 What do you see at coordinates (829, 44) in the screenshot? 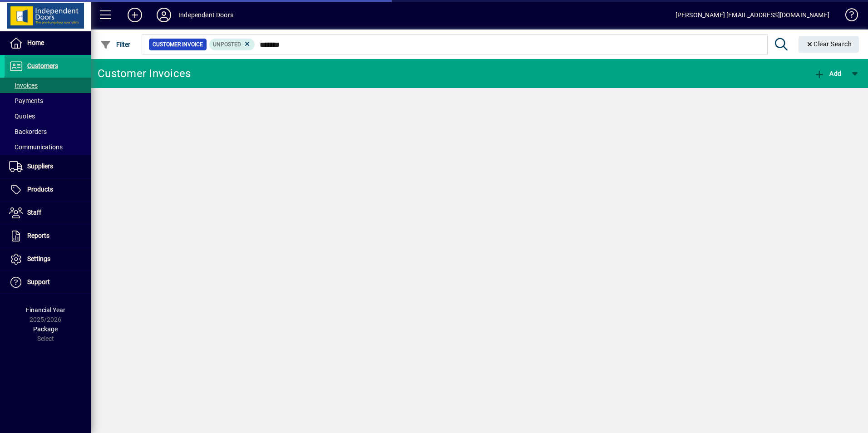
I see `span: Clear Search` at bounding box center [829, 44].